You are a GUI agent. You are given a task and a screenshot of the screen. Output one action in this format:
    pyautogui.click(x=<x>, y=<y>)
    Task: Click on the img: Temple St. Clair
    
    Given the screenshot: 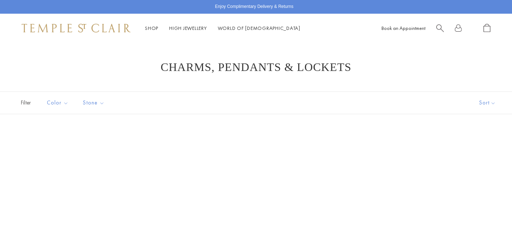 What is the action you would take?
    pyautogui.click(x=76, y=28)
    